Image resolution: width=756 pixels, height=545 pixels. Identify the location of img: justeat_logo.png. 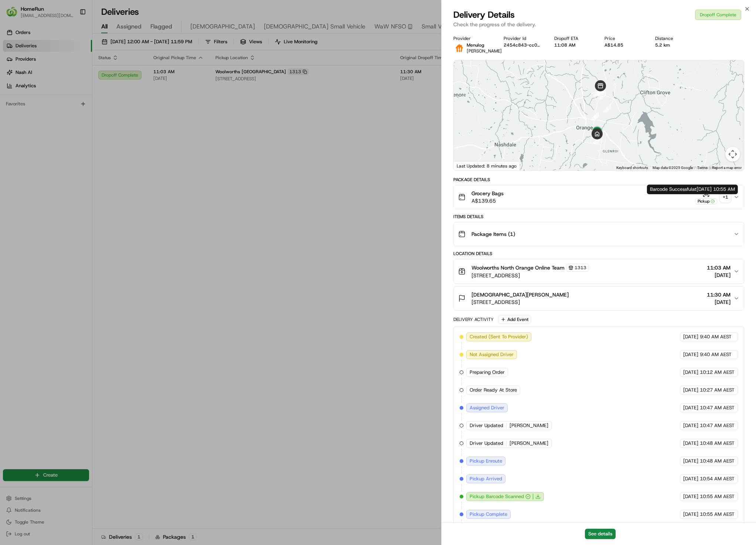
(459, 48).